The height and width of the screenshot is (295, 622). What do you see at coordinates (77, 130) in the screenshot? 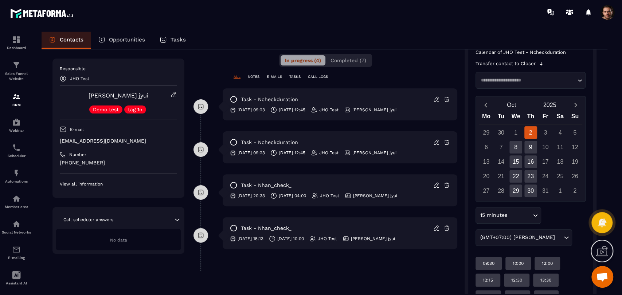
I see `p: E-mail` at bounding box center [77, 130].